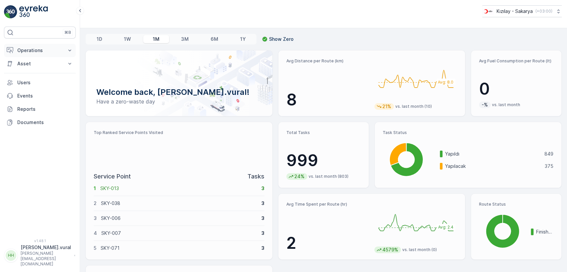 The width and height of the screenshot is (567, 272). Describe the element at coordinates (281, 39) in the screenshot. I see `p: Show Zero` at that location.